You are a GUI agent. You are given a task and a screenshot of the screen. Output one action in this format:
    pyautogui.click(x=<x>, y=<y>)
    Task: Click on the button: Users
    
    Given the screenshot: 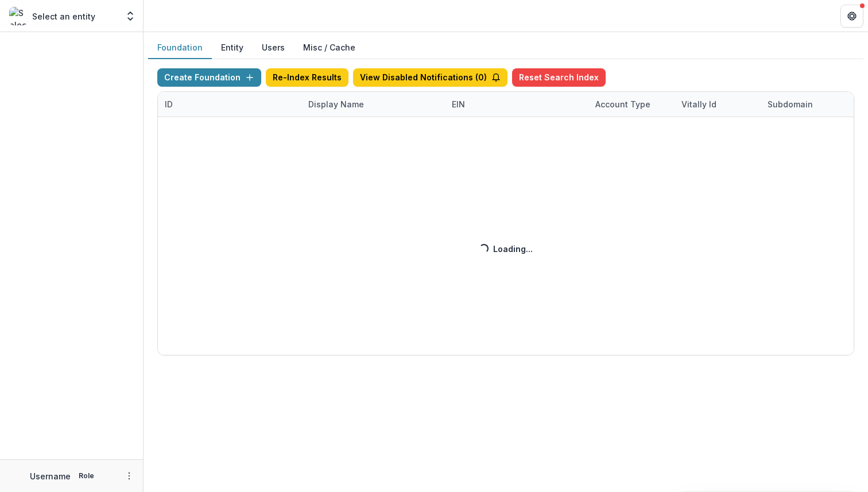 What is the action you would take?
    pyautogui.click(x=273, y=48)
    